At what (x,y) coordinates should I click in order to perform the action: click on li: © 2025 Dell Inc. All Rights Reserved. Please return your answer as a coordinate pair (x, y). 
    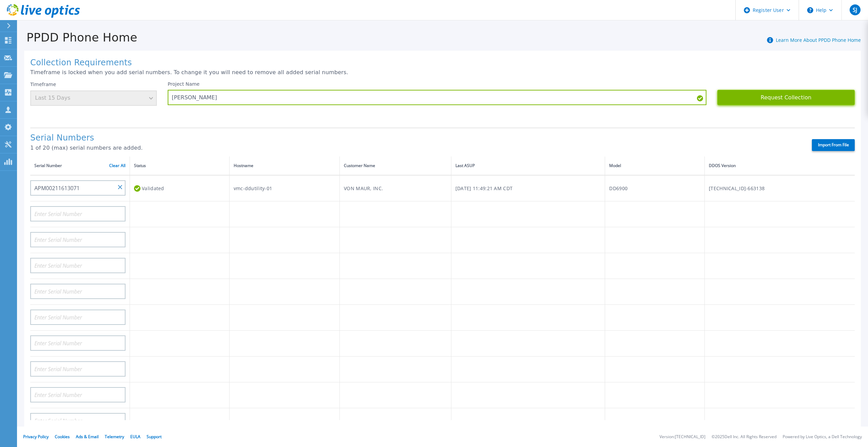
    Looking at the image, I should click on (744, 437).